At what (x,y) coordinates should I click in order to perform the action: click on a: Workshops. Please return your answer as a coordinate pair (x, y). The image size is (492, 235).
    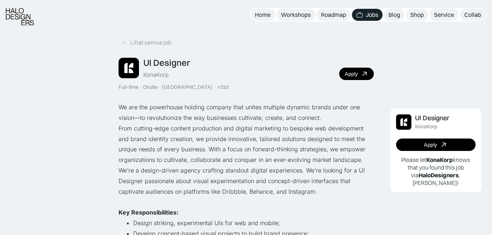
    Looking at the image, I should click on (296, 15).